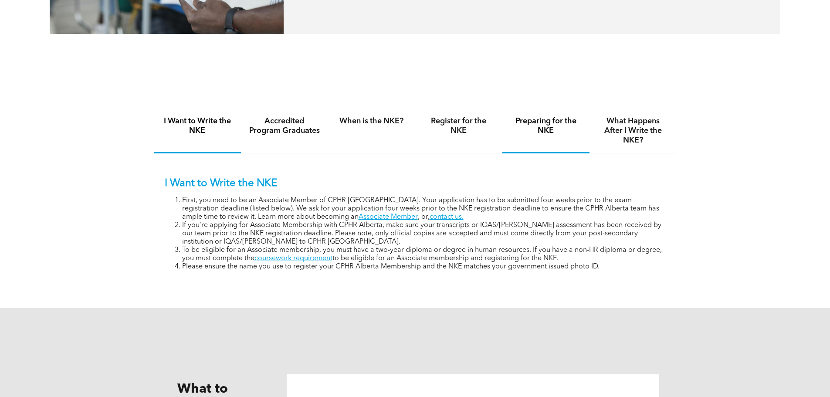 This screenshot has width=830, height=397. Describe the element at coordinates (447, 217) in the screenshot. I see `a: contact us.` at that location.